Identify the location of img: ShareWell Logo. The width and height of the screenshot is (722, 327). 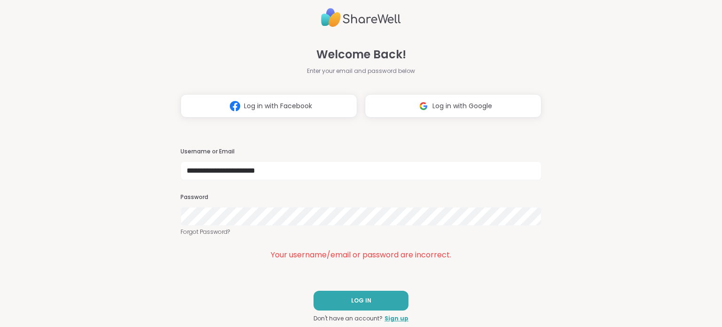
(361, 17).